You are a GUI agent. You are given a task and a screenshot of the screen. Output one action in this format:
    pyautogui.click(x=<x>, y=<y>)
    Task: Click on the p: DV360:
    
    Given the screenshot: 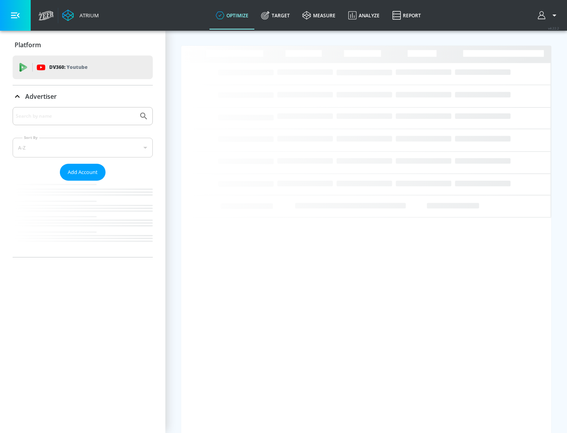 What is the action you would take?
    pyautogui.click(x=68, y=67)
    